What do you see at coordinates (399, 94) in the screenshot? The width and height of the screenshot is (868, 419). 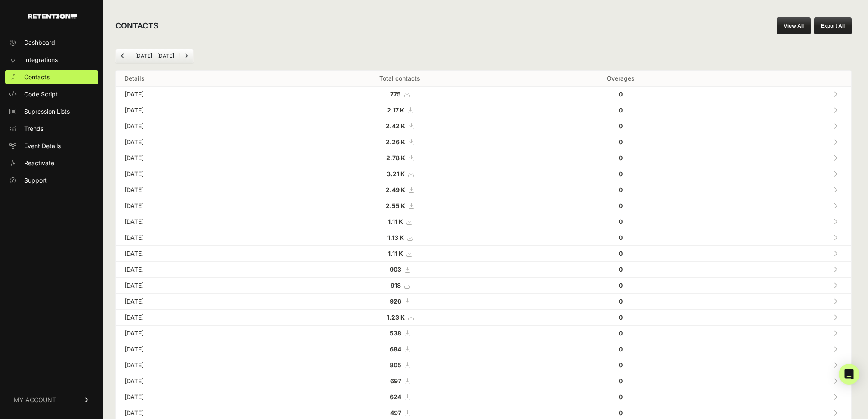 I see `a: 775` at bounding box center [399, 94].